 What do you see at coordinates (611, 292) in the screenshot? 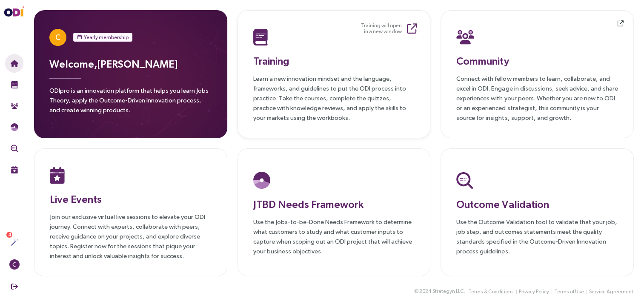
I see `button: Service Agreement` at bounding box center [611, 292].